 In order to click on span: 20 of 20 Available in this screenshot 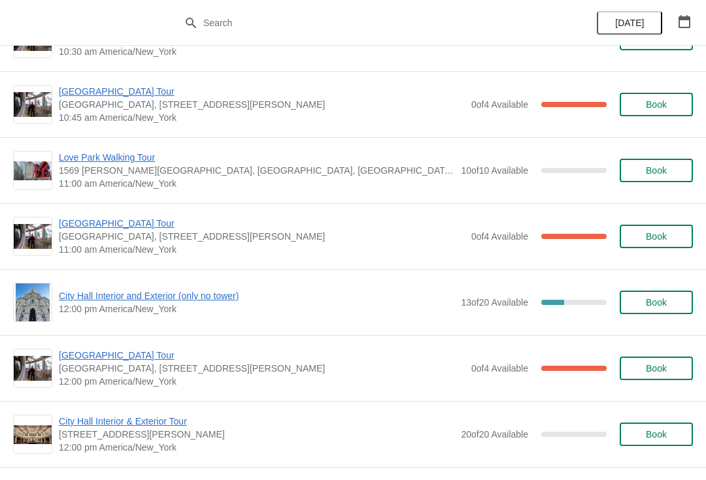, I will do `click(494, 435)`.